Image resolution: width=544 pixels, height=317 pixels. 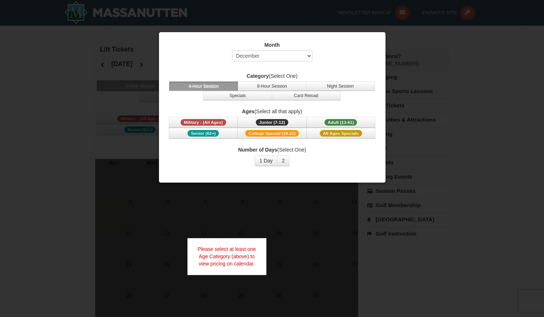 What do you see at coordinates (341, 133) in the screenshot?
I see `button: All Ages Specials` at bounding box center [341, 133].